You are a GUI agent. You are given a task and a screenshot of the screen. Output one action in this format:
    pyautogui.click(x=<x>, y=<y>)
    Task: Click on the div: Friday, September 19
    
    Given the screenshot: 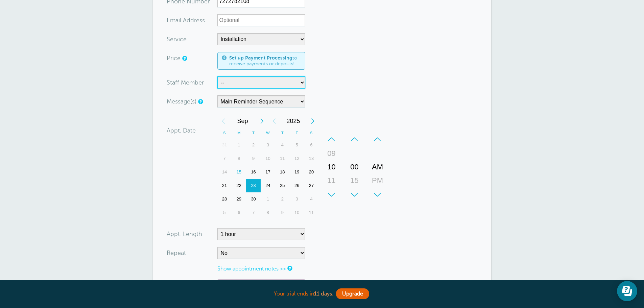 What is the action you would take?
    pyautogui.click(x=297, y=172)
    